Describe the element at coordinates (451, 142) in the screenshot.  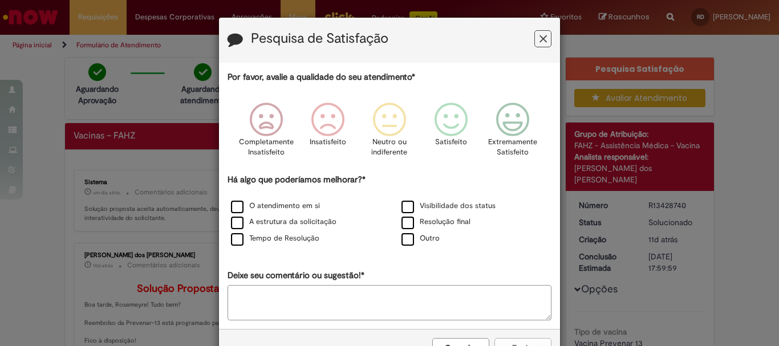
I see `p: Satisfeito` at that location.